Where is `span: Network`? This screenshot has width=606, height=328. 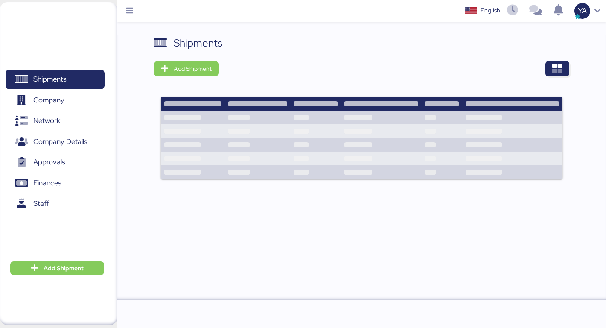
span: Network is located at coordinates (47, 120).